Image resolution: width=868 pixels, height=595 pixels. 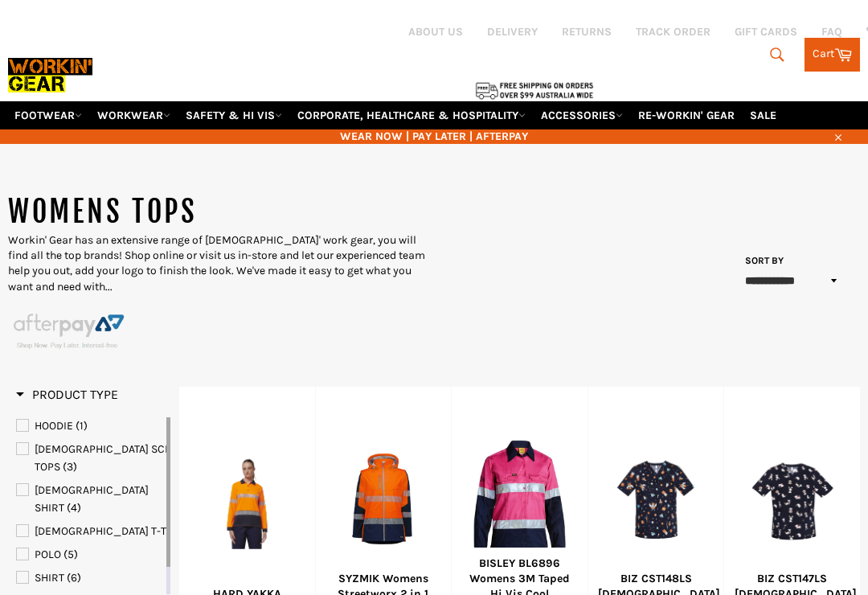 What do you see at coordinates (105, 499) in the screenshot?
I see `a: LADIES SHIRT` at bounding box center [105, 499].